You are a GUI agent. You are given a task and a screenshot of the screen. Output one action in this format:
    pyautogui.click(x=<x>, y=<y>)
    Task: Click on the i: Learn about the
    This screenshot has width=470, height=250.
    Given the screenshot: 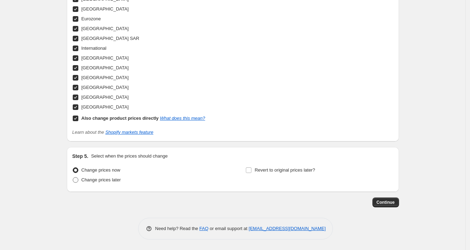 What is the action you would take?
    pyautogui.click(x=113, y=132)
    